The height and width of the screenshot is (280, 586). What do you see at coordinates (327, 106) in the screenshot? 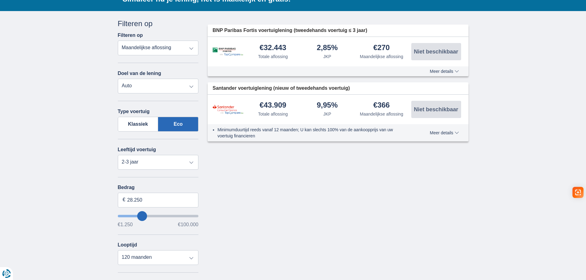
I see `div: 9,95%` at bounding box center [327, 106].